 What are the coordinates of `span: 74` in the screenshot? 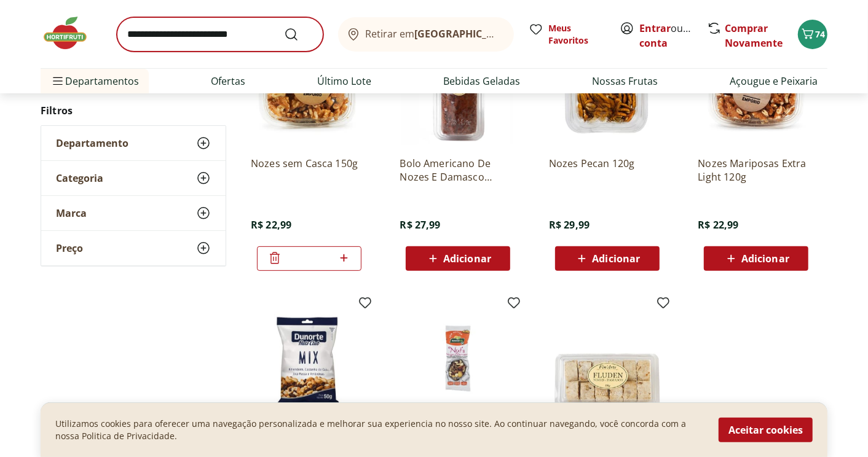 It's located at (820, 34).